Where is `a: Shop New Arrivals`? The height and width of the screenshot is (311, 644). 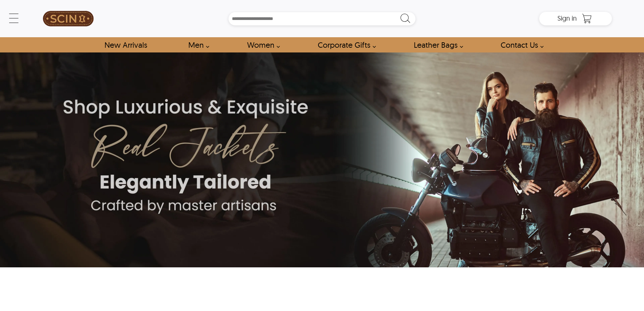 a: Shop New Arrivals is located at coordinates (125, 45).